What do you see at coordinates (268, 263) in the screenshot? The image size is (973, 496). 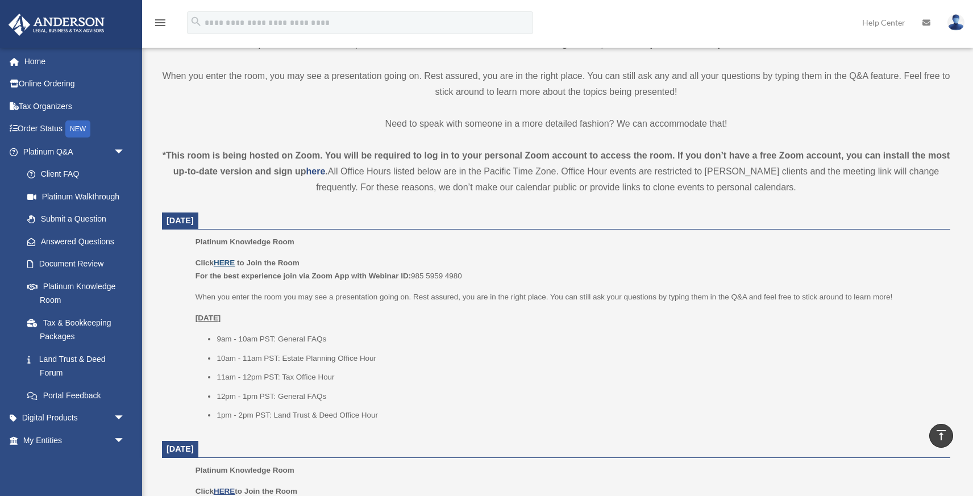 I see `b: to Join the Room` at bounding box center [268, 263].